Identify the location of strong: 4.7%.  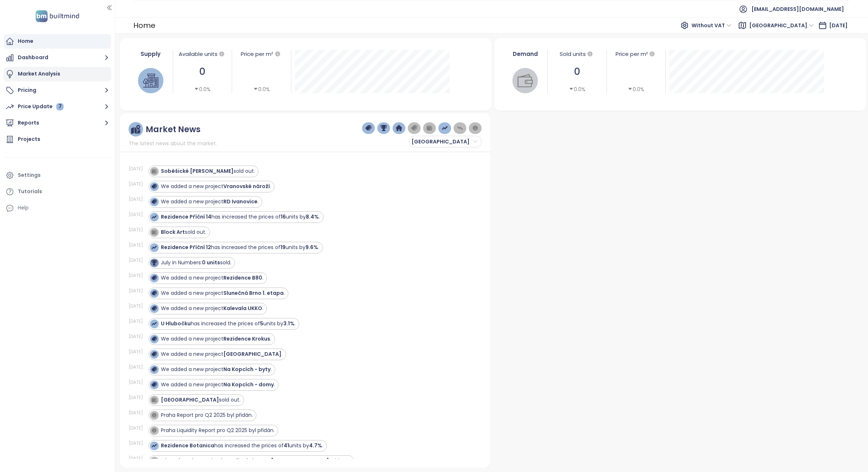
(316, 446).